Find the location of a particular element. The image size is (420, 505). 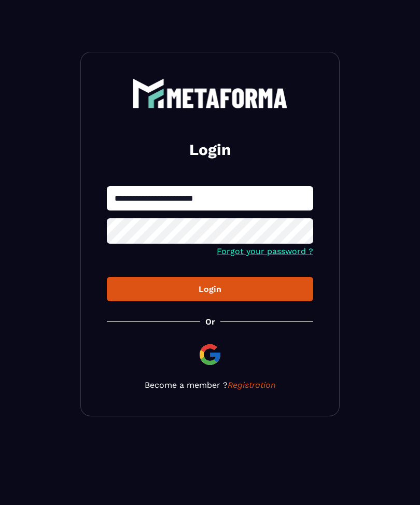

p: Become a member ? is located at coordinates (210, 385).